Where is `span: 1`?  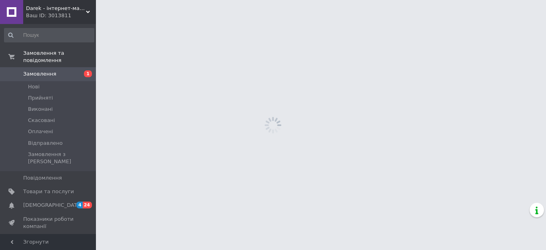 span: 1 is located at coordinates (88, 74).